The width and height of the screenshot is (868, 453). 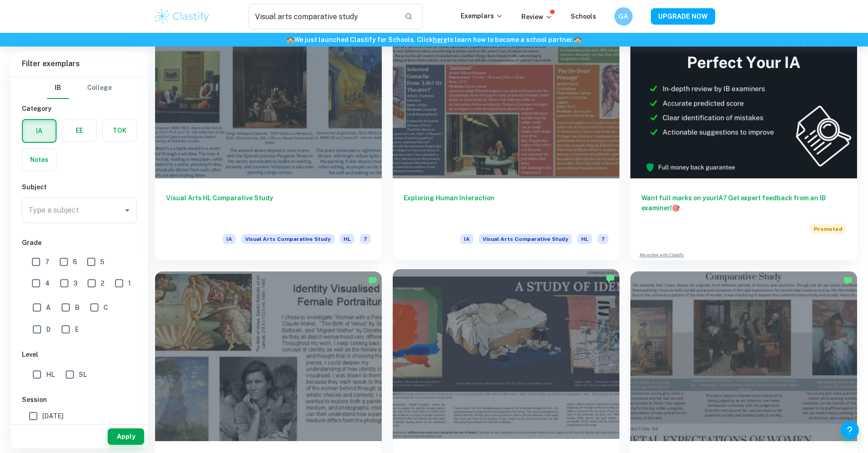 What do you see at coordinates (48, 329) in the screenshot?
I see `span: D` at bounding box center [48, 329].